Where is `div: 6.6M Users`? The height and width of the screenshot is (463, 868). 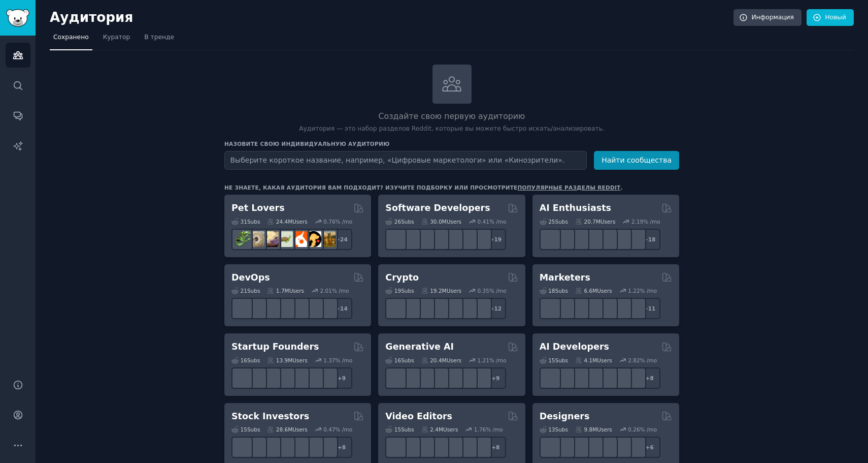 div: 6.6M Users is located at coordinates (593, 291).